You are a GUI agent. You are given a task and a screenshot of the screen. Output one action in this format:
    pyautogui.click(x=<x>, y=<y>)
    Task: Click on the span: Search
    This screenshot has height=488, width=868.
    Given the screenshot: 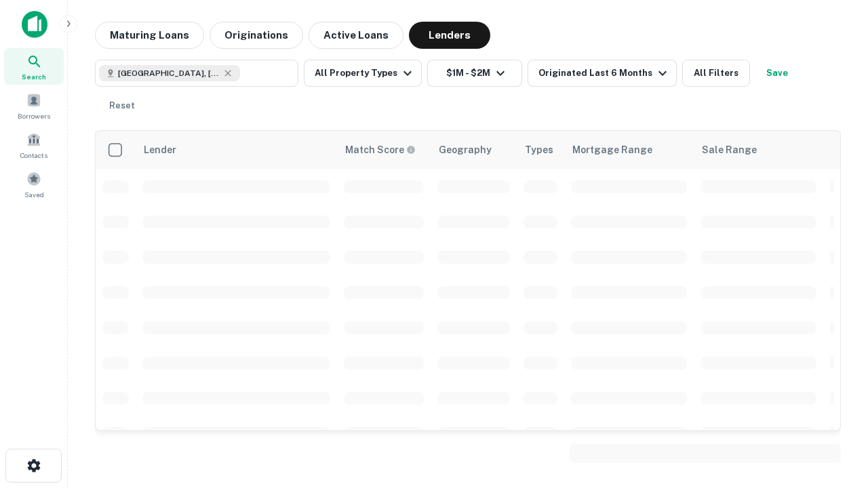 What is the action you would take?
    pyautogui.click(x=34, y=77)
    